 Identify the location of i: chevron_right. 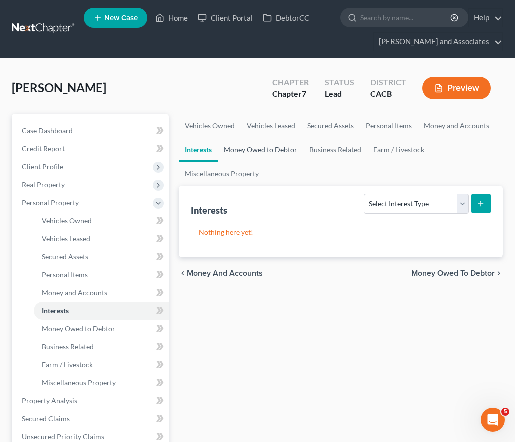
(499, 273).